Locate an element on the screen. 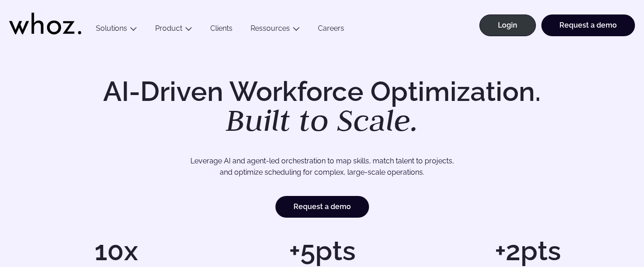 The image size is (644, 267). a: Clients is located at coordinates (221, 30).